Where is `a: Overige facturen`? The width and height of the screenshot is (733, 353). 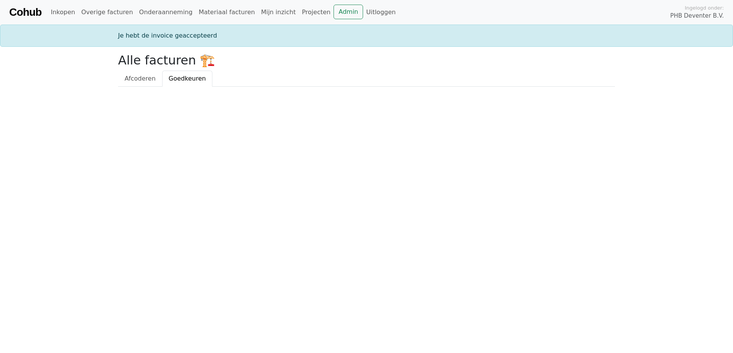 a: Overige facturen is located at coordinates (107, 12).